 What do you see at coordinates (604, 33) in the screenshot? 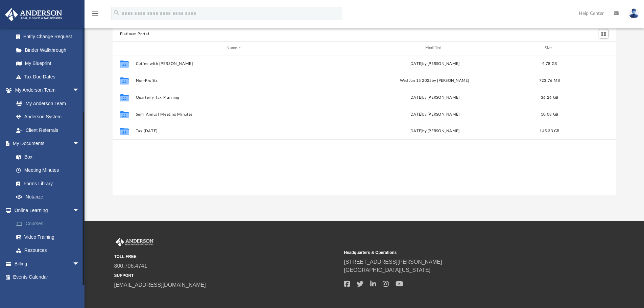
I see `button: Switch to Grid View` at bounding box center [604, 33].